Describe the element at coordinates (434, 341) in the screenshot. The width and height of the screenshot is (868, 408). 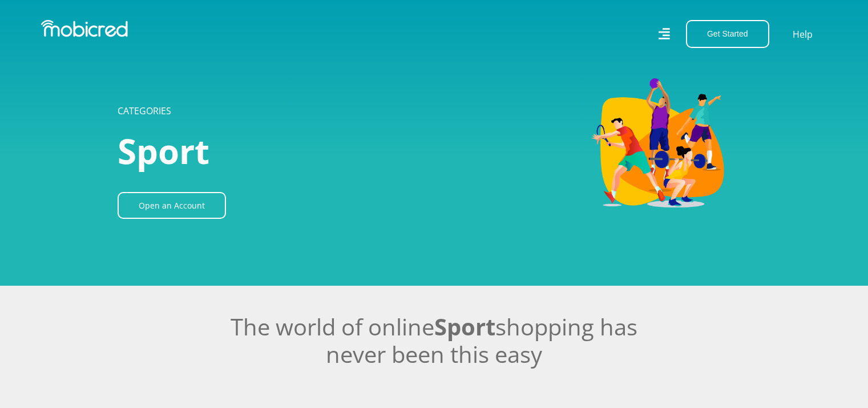
I see `h2: The world of online shopping has never been this easy` at that location.